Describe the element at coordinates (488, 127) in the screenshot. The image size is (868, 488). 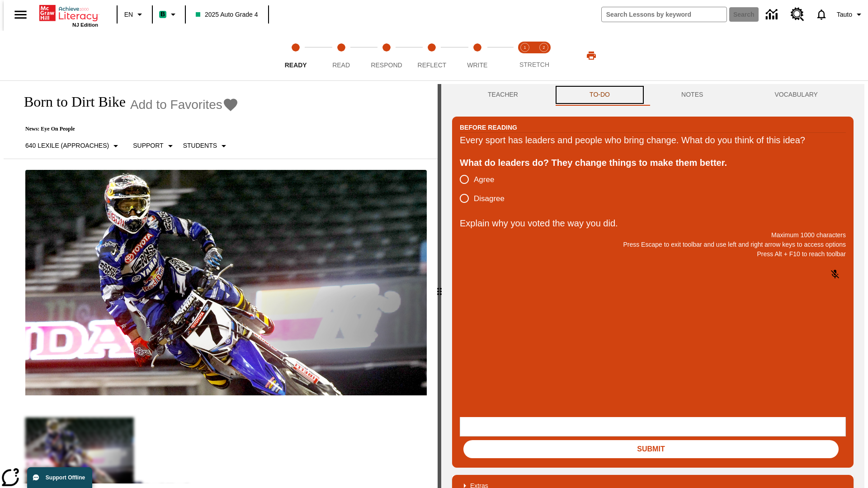
I see `h2: Before Reading` at that location.